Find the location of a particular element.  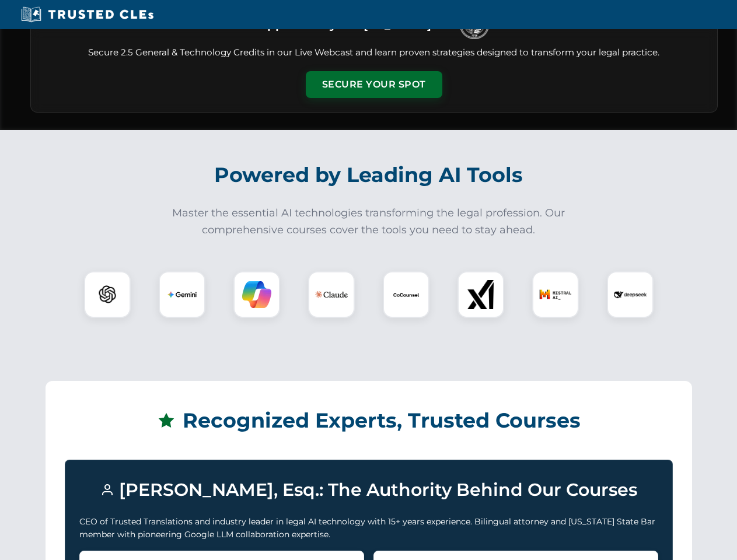

div: DeepSeek is located at coordinates (630, 294).